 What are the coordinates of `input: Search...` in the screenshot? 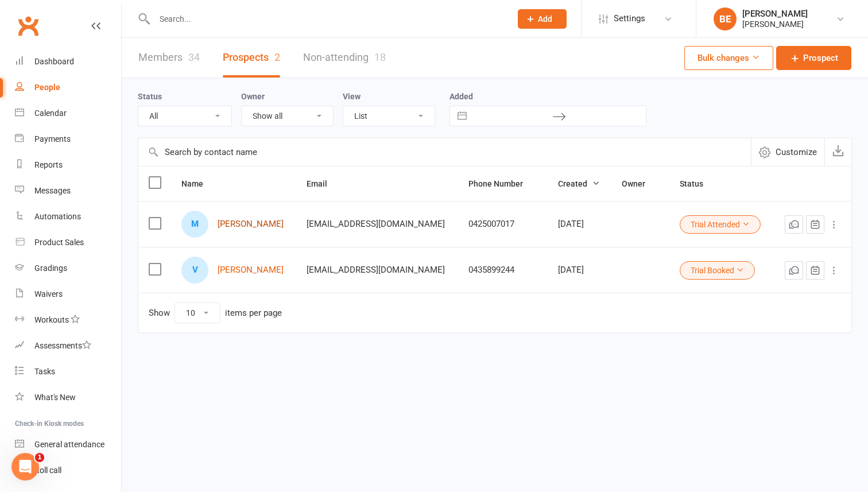 It's located at (327, 19).